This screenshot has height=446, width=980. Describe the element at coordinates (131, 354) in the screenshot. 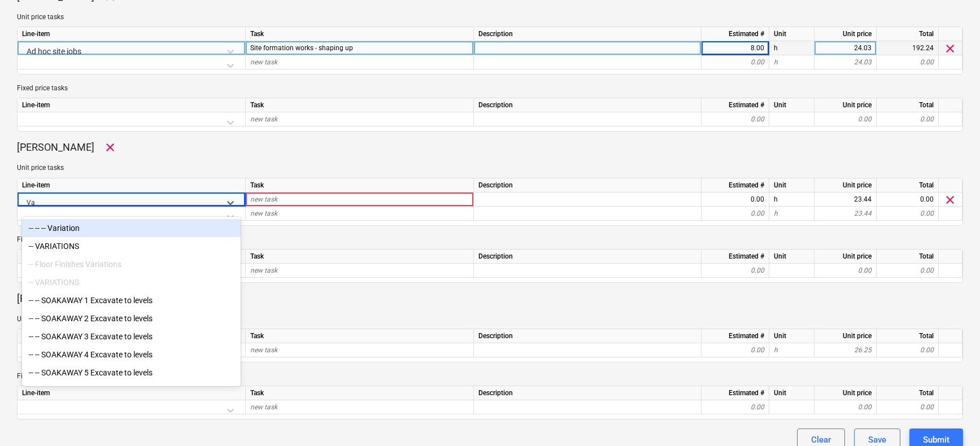

I see `div: -- -- SOAKAWAY 4 Excavate to levels` at that location.